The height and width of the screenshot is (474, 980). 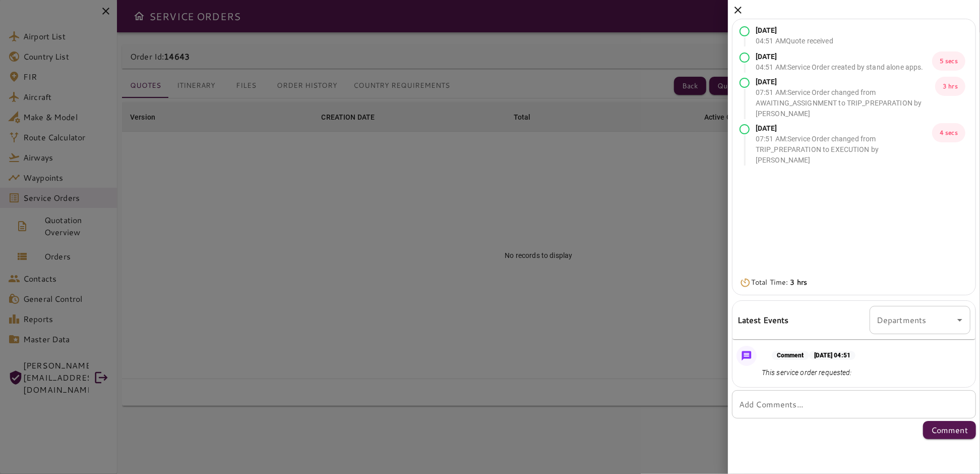 What do you see at coordinates (949, 430) in the screenshot?
I see `button: Comment` at bounding box center [949, 430].